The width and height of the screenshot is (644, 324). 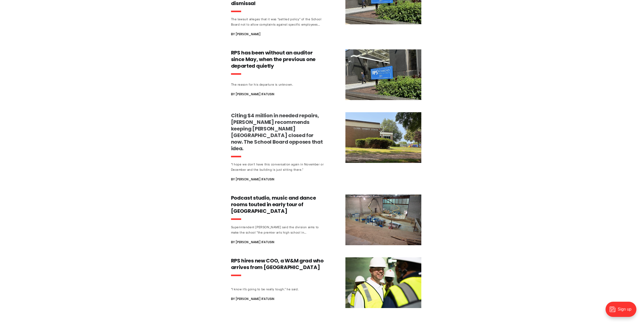 What do you see at coordinates (278, 59) in the screenshot?
I see `h3: RPS has been without an auditor since May, when the previous one departed quietly` at bounding box center [278, 59].